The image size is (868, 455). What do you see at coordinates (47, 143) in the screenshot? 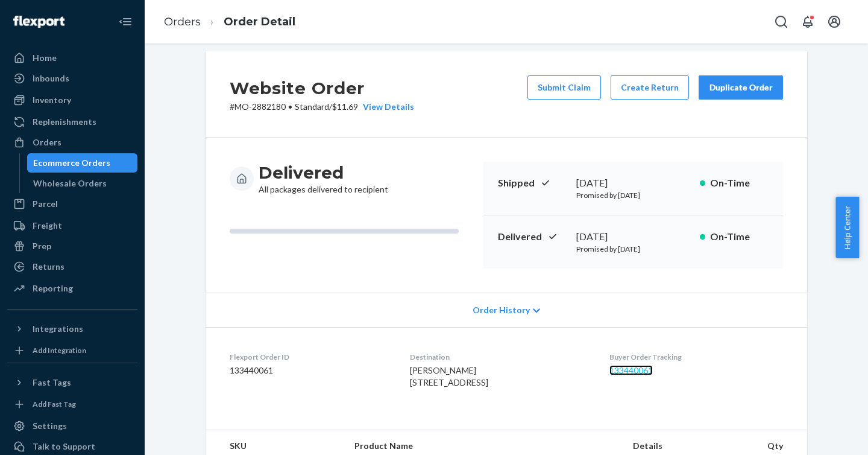
I see `div: Orders` at bounding box center [47, 143].